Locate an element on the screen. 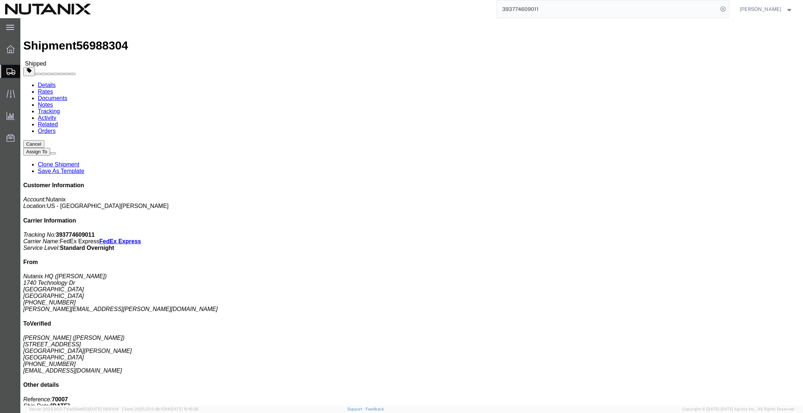 This screenshot has height=413, width=803. img: logo is located at coordinates (48, 9).